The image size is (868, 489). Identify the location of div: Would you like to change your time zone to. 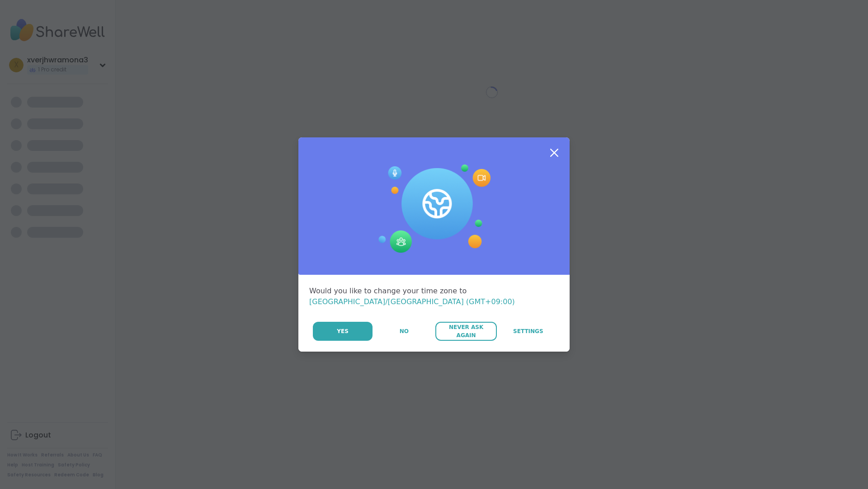
(434, 297).